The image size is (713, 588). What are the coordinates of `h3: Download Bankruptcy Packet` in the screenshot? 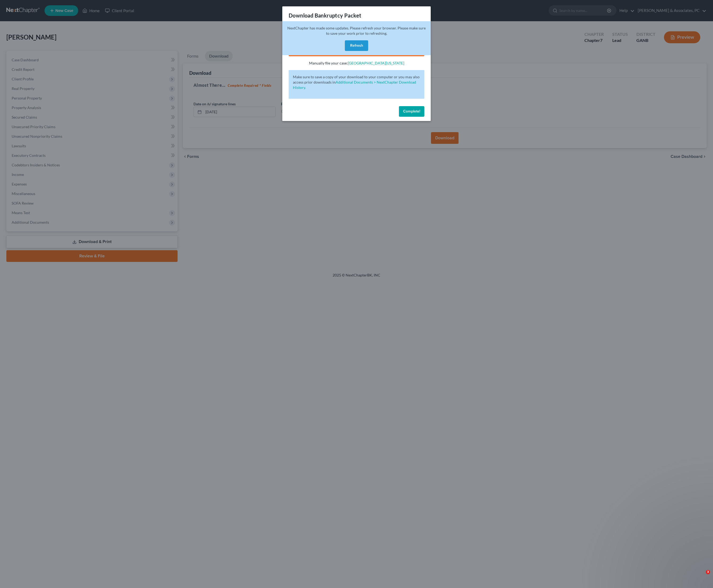 It's located at (325, 16).